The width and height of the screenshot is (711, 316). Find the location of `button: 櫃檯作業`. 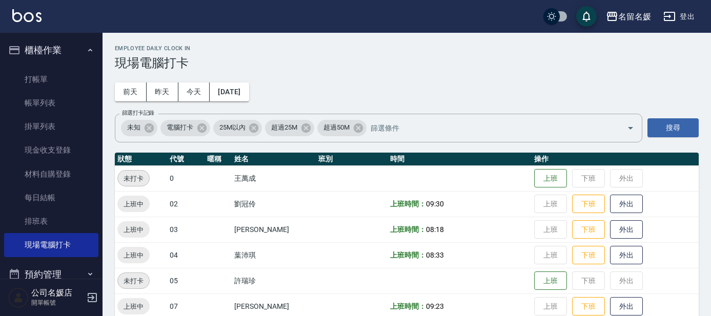

button: 櫃檯作業 is located at coordinates (51, 50).